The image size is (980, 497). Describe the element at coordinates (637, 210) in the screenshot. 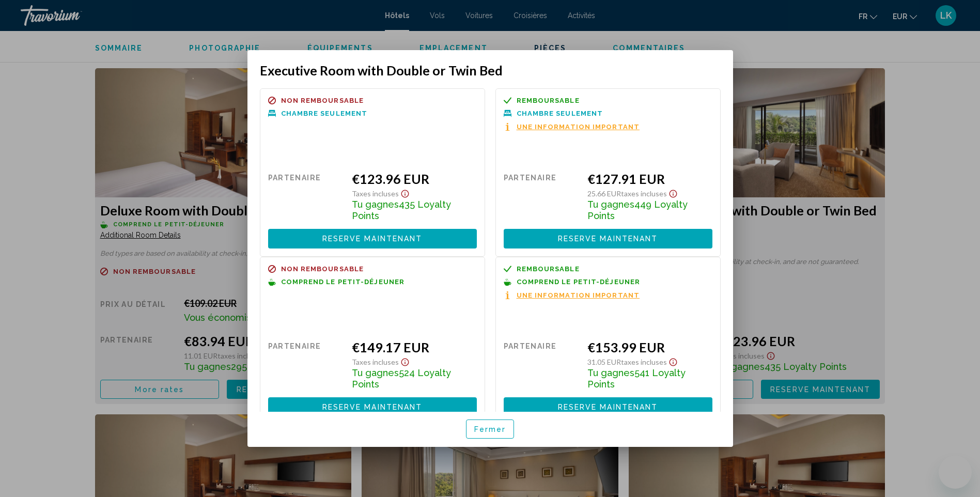

I see `span: 449 Loyalty Points` at that location.